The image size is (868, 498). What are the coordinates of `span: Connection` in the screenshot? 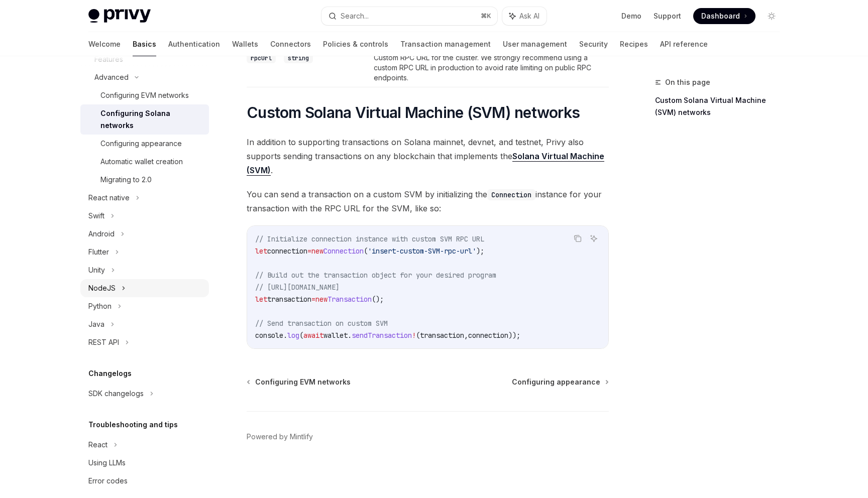 It's located at (343, 251).